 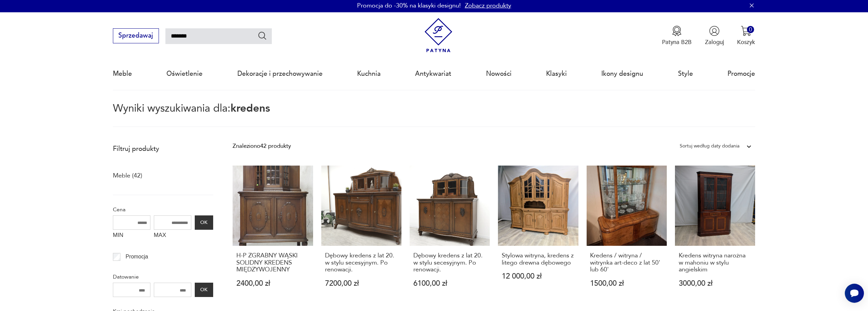 What do you see at coordinates (676, 31) in the screenshot?
I see `img: Ikona medalu` at bounding box center [676, 31].